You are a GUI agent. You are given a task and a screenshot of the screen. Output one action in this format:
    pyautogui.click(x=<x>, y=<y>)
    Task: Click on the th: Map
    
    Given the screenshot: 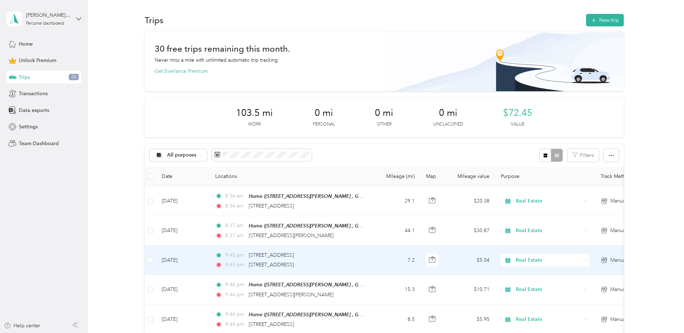 What is the action you would take?
    pyautogui.click(x=433, y=176)
    